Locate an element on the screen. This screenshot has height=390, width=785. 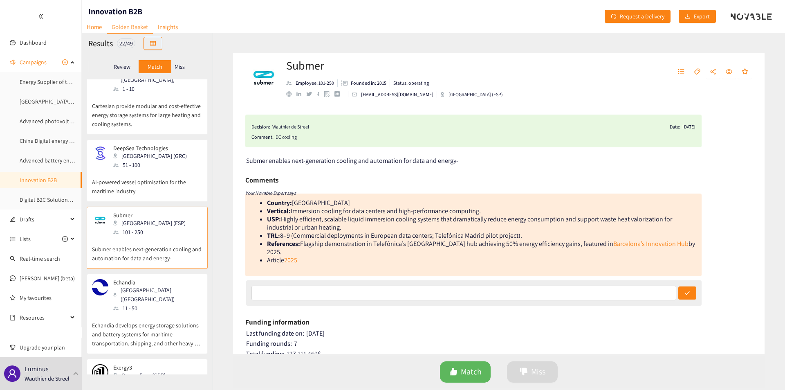
a: Barcelona’s Innovation Hub is located at coordinates (651, 243).